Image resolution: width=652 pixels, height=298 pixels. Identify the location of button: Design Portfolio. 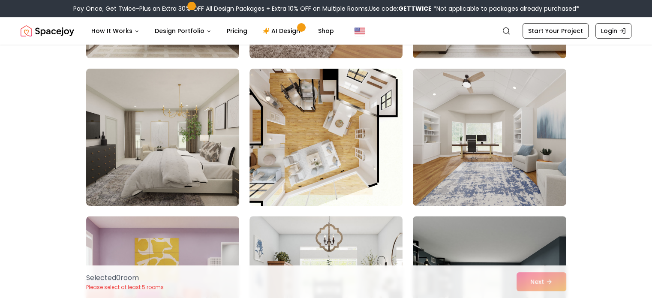
(183, 31).